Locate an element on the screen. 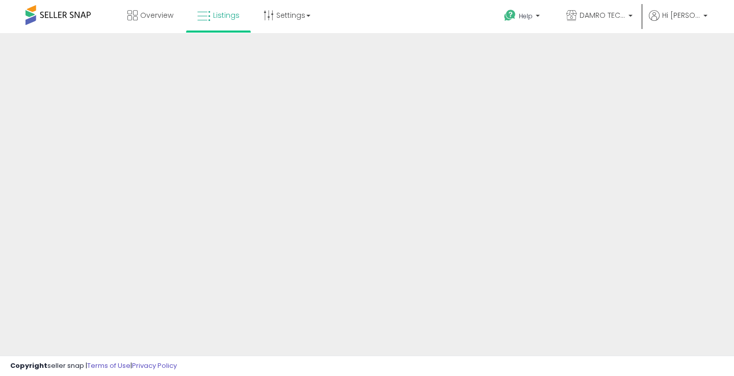 The image size is (734, 376). i: Get Help is located at coordinates (509, 15).